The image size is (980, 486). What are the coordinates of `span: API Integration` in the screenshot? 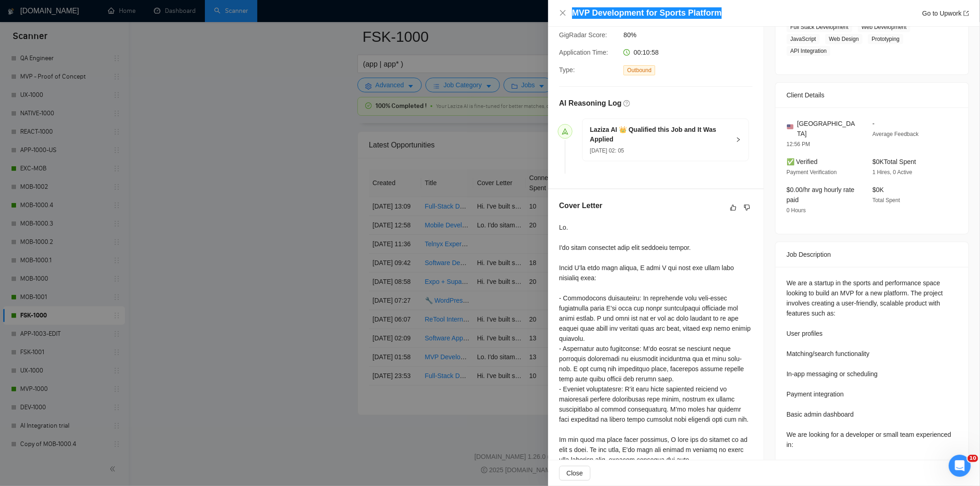 It's located at (808, 51).